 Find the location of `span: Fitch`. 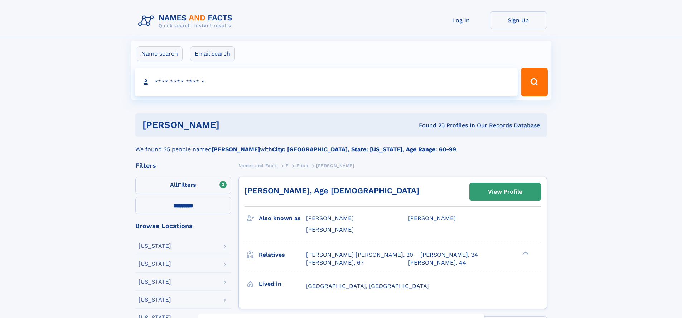

span: Fitch is located at coordinates (302, 165).